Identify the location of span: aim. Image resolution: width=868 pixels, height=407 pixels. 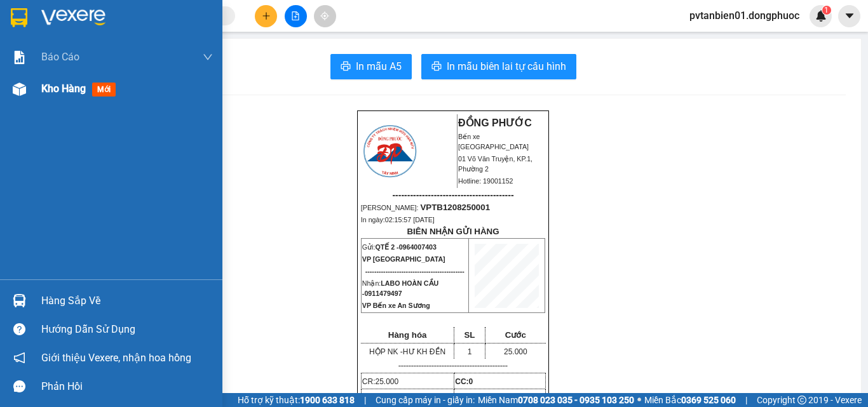
(325, 16).